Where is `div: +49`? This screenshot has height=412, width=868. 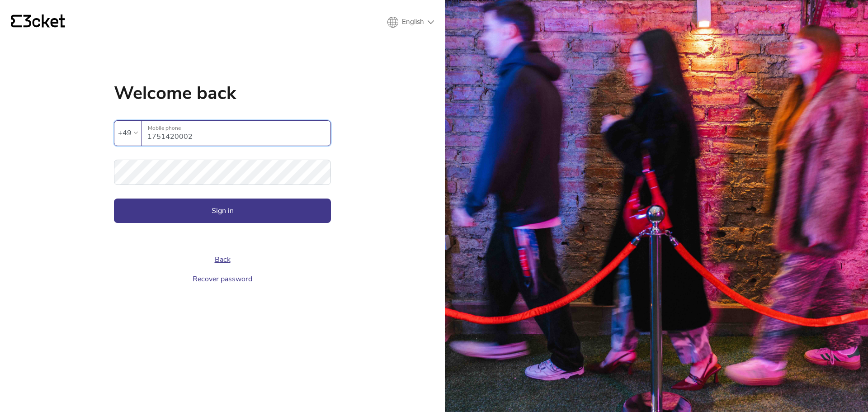
div: +49 is located at coordinates (125, 133).